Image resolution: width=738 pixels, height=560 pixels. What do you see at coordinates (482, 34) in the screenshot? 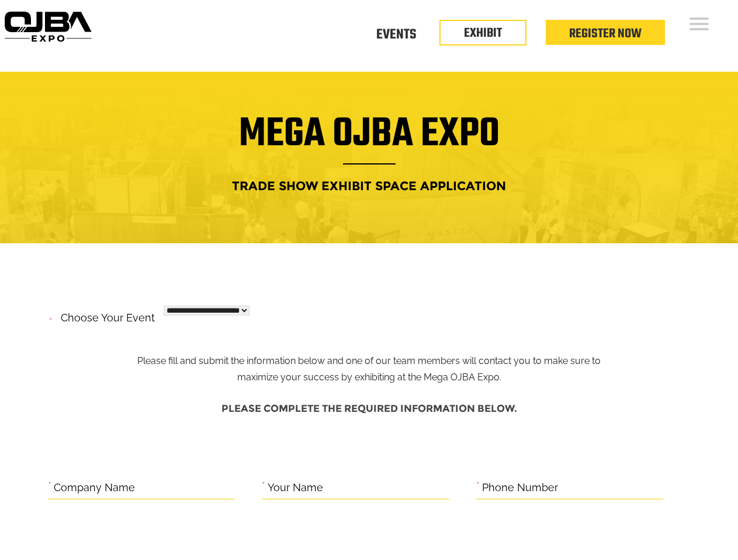
I see `a: EXHIBIT` at bounding box center [482, 34].